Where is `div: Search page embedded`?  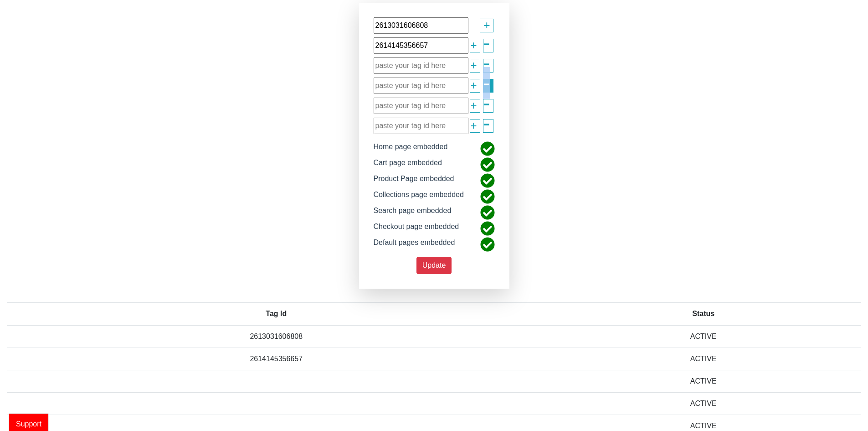 div: Search page embedded is located at coordinates (413, 213).